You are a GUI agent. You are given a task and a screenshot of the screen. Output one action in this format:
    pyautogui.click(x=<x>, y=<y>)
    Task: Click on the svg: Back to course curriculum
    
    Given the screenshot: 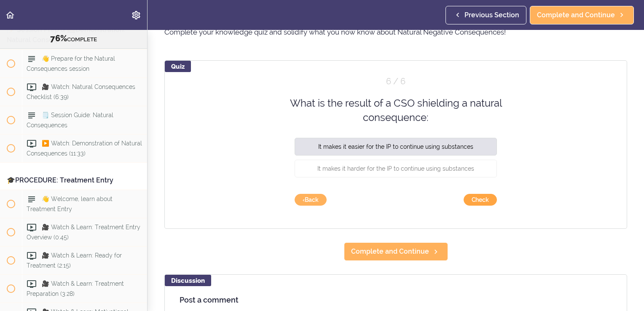 What is the action you would take?
    pyautogui.click(x=10, y=15)
    